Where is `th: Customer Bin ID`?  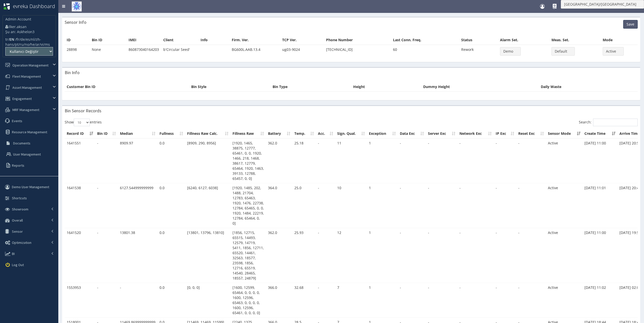 th: Customer Bin ID is located at coordinates (127, 86).